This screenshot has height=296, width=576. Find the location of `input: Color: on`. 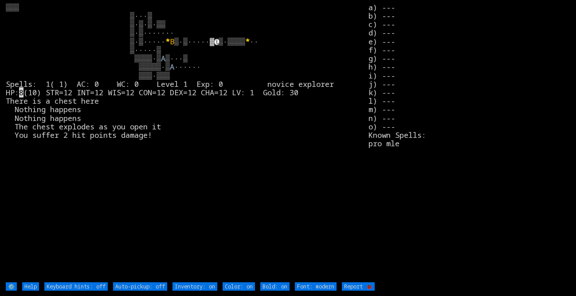

input: Color: on is located at coordinates (238, 286).